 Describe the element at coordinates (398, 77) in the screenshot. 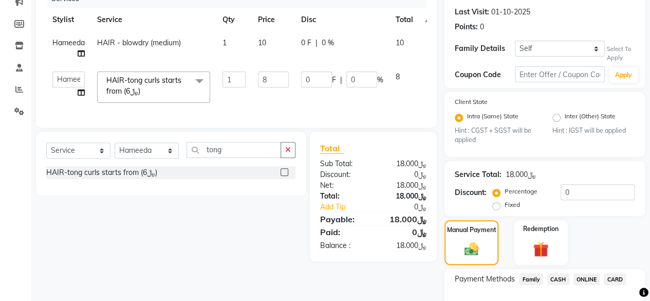

I see `span: 8` at that location.